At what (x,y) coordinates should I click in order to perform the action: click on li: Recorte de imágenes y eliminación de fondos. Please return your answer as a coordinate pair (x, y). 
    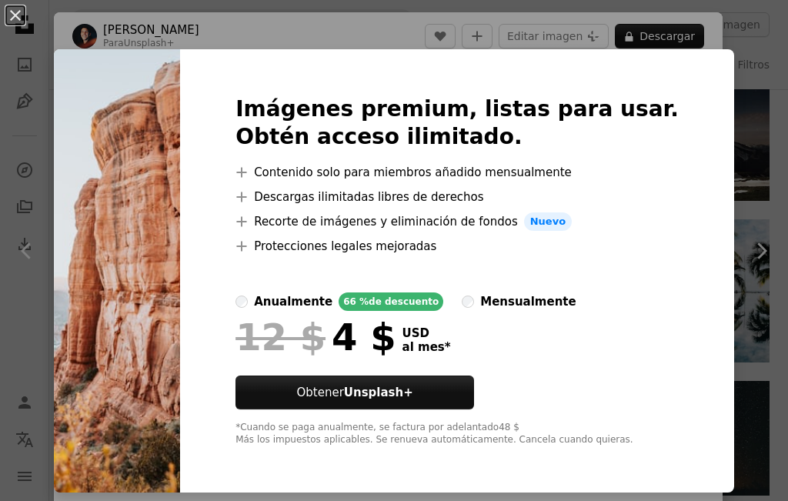
    Looking at the image, I should click on (457, 222).